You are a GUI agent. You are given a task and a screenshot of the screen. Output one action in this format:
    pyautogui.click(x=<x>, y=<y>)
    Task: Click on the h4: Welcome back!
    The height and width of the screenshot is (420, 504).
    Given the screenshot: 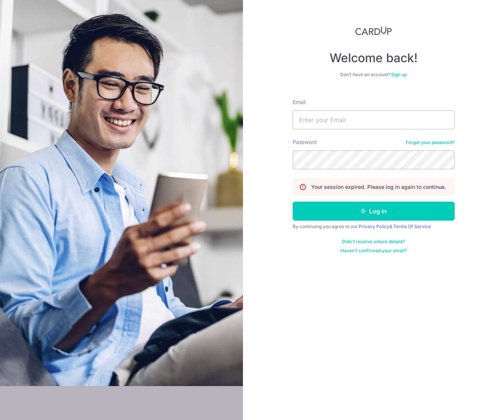 What is the action you would take?
    pyautogui.click(x=374, y=58)
    